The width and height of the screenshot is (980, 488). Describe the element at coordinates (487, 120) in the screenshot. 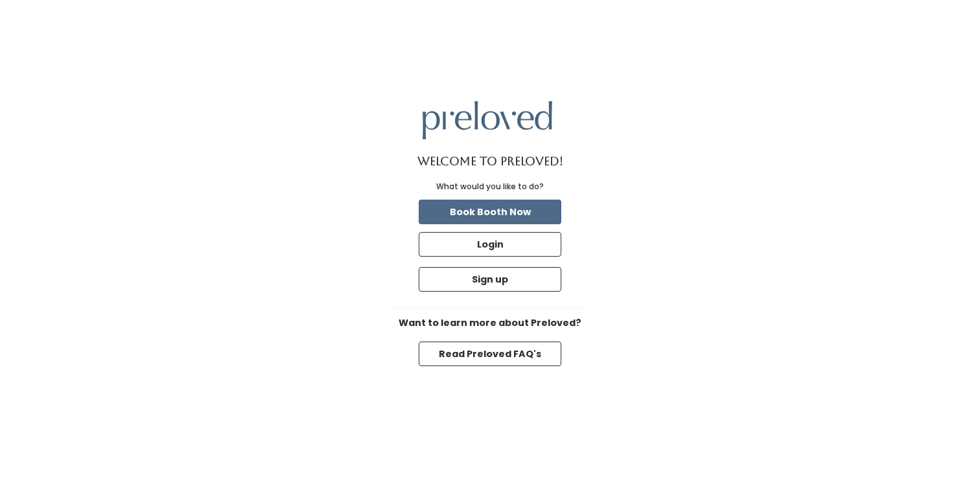

I see `img: preloved logo` at that location.